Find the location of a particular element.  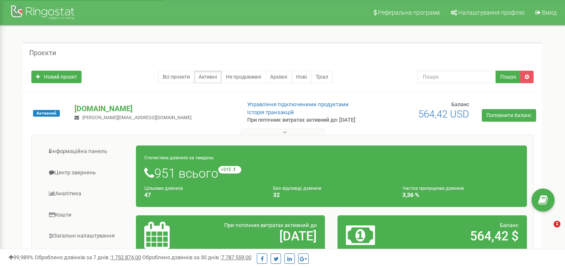

h4: 32 is located at coordinates (331, 195).